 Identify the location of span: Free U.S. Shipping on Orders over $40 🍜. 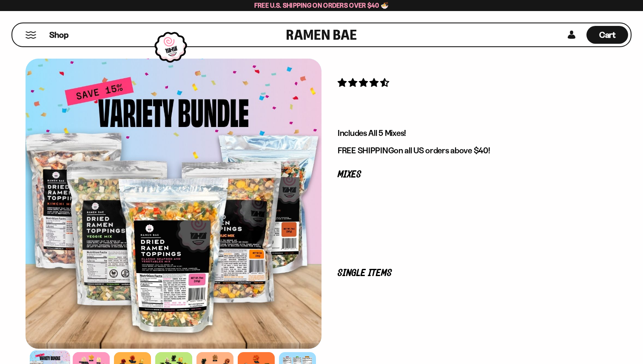
(321, 5).